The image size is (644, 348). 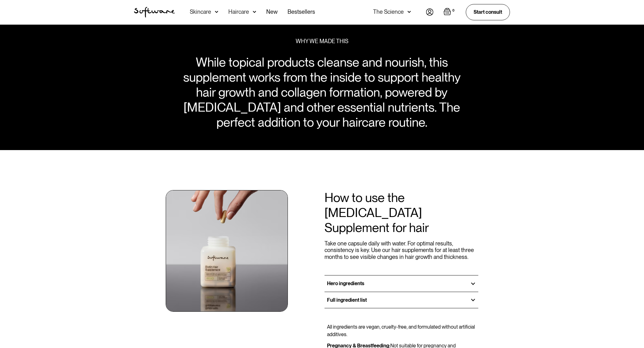 I want to click on p: Take one capsule daily with water. For optimal results, consistency is key. Use our hair suppleme..., so click(x=401, y=250).